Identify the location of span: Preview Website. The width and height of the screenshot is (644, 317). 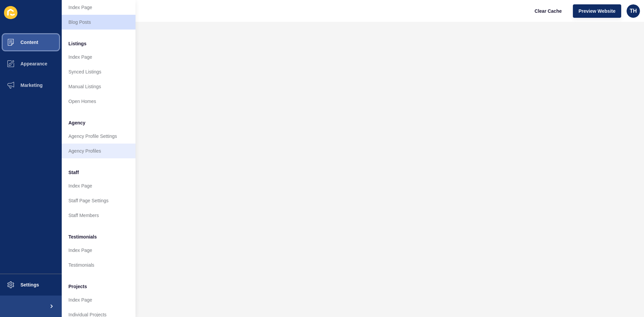
(597, 11).